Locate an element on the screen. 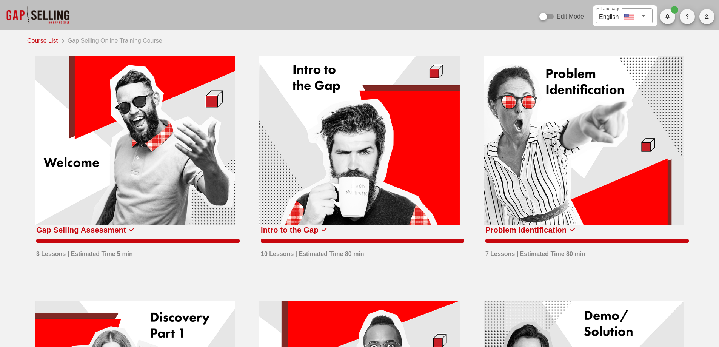  div: 3 Lessons | Estimated Time 5 min is located at coordinates (85, 252).